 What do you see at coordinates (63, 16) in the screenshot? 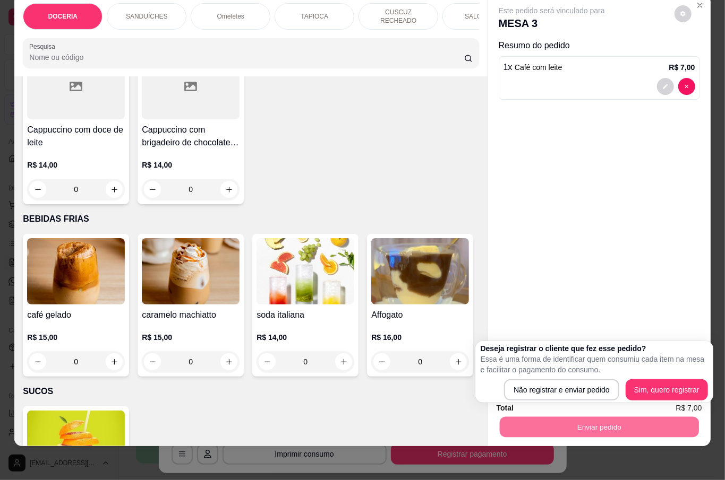
I see `p: DOCERIA` at bounding box center [63, 16].